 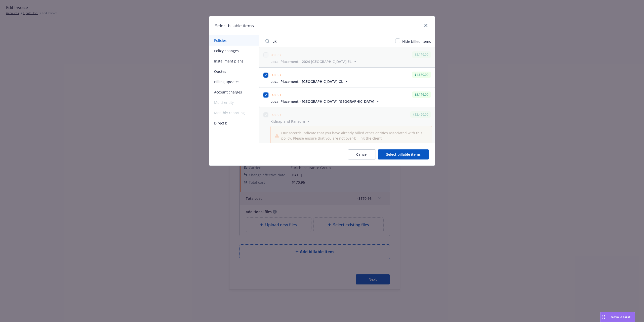 I want to click on button: Policy changes, so click(x=234, y=50).